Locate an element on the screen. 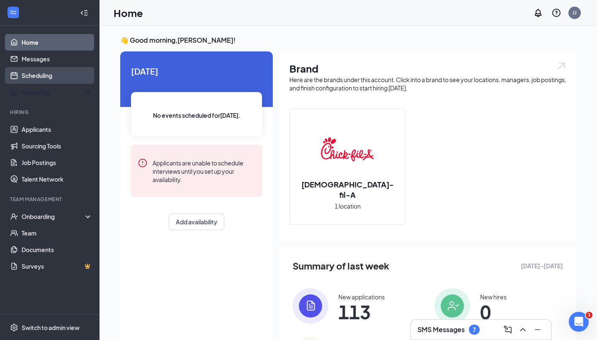 The width and height of the screenshot is (597, 340). h1: Home is located at coordinates (128, 13).